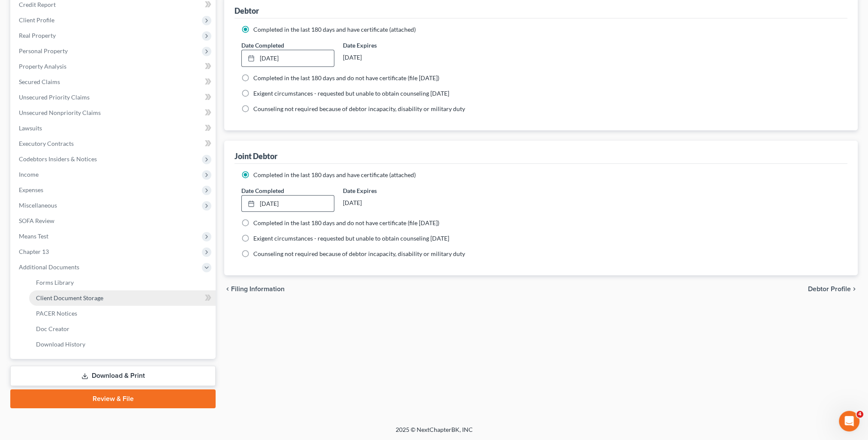  I want to click on a: Secured Claims, so click(114, 82).